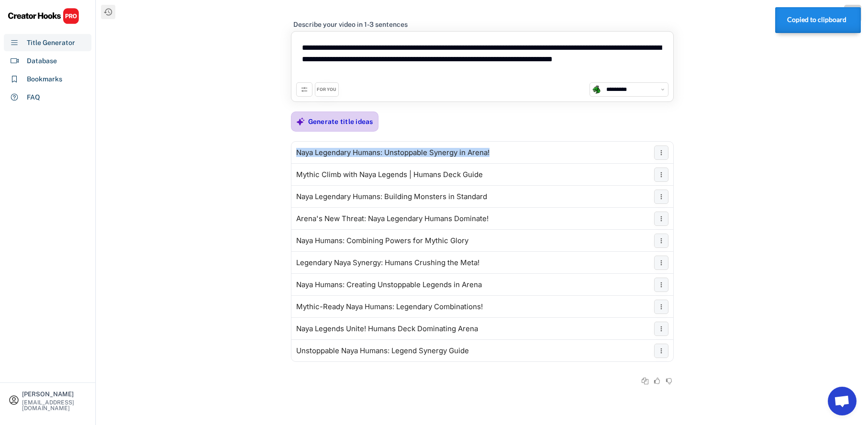 The height and width of the screenshot is (425, 868). Describe the element at coordinates (341, 122) in the screenshot. I see `div: Generate title ideas` at that location.